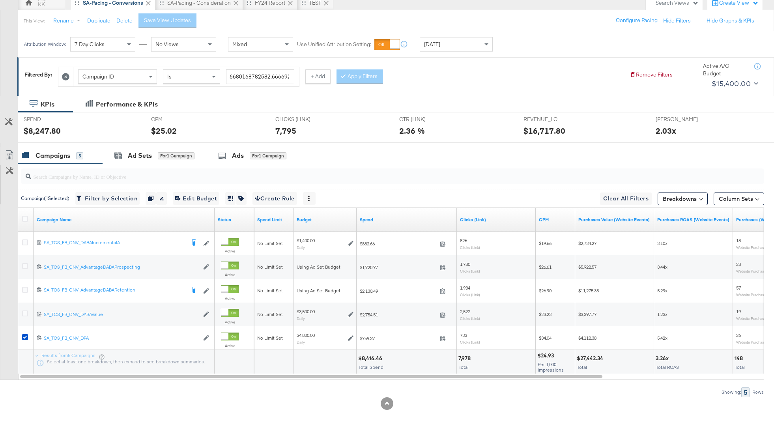 Image resolution: width=774 pixels, height=430 pixels. What do you see at coordinates (45, 198) in the screenshot?
I see `div: Campaign ( 1 Selected)` at bounding box center [45, 198].